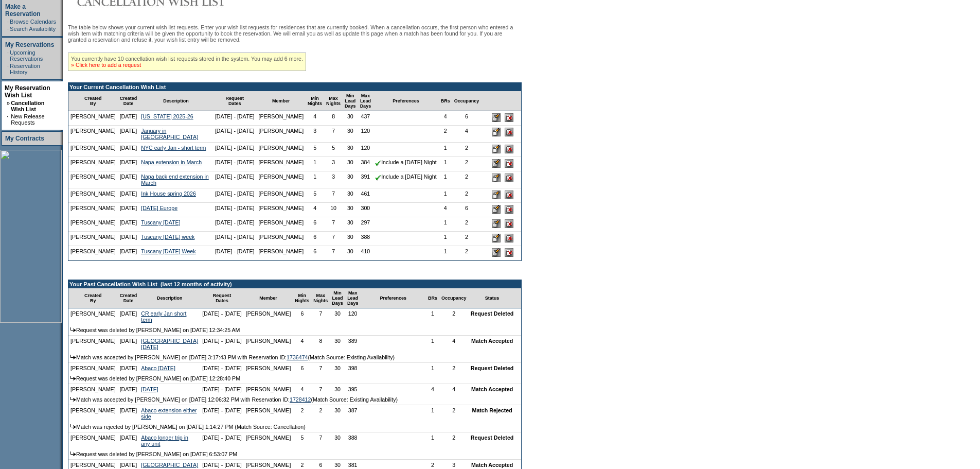  I want to click on td: 395, so click(353, 389).